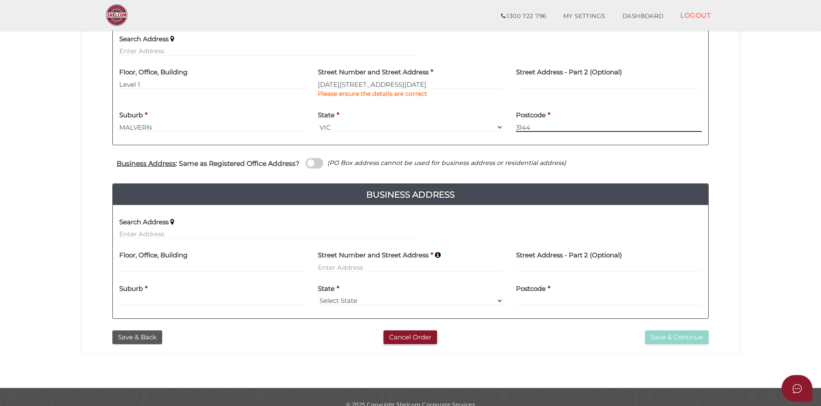 The width and height of the screenshot is (821, 406). I want to click on u: Business Address, so click(146, 163).